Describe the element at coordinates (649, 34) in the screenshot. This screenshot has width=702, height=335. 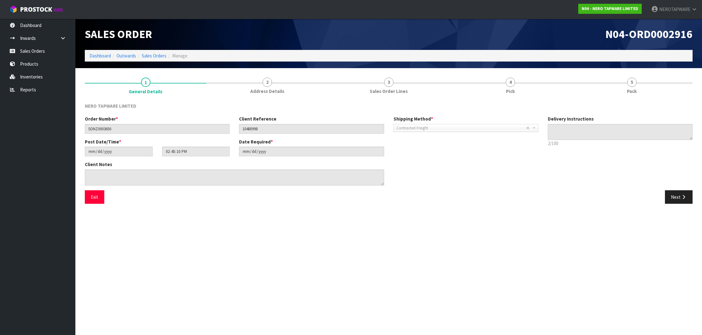
I see `span: N04-ORD0002916` at that location.